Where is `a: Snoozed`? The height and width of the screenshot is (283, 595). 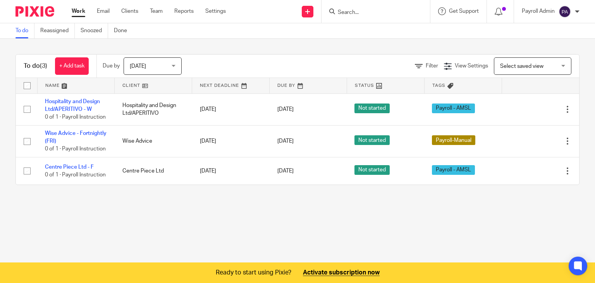 a: Snoozed is located at coordinates (94, 31).